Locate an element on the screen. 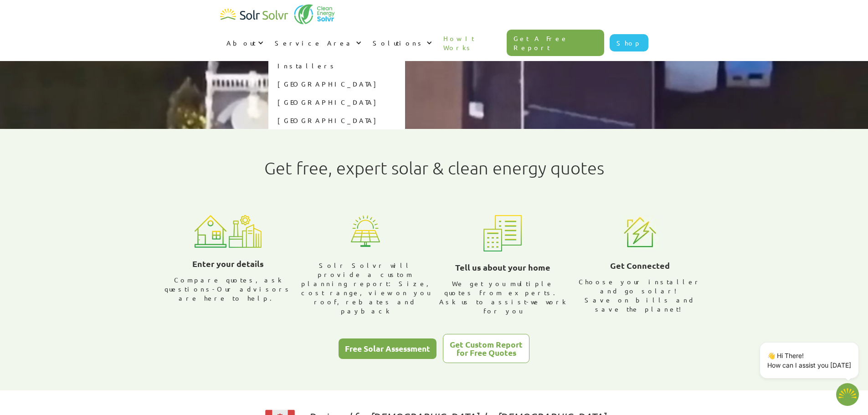 The height and width of the screenshot is (415, 868). button: Open chatbot widget is located at coordinates (848, 395).